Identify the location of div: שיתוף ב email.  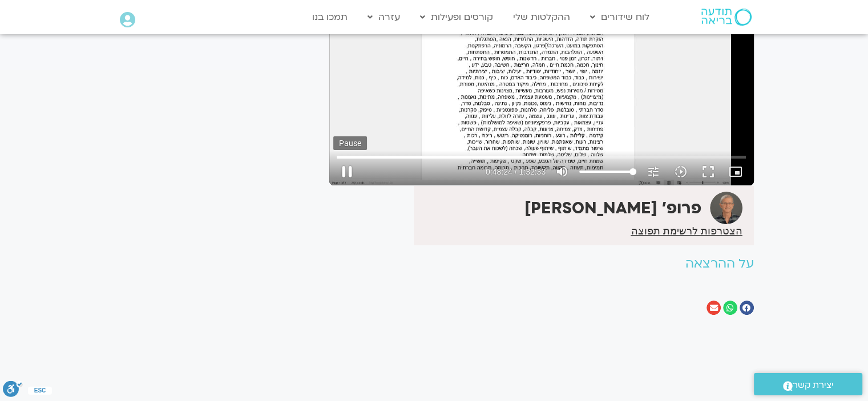
(713, 308).